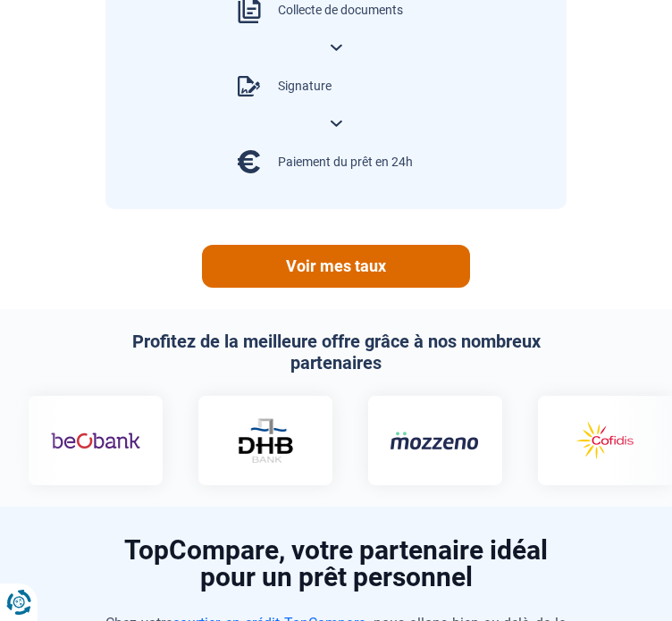 The height and width of the screenshot is (621, 672). What do you see at coordinates (435, 441) in the screenshot?
I see `img: Mozzeno` at bounding box center [435, 441].